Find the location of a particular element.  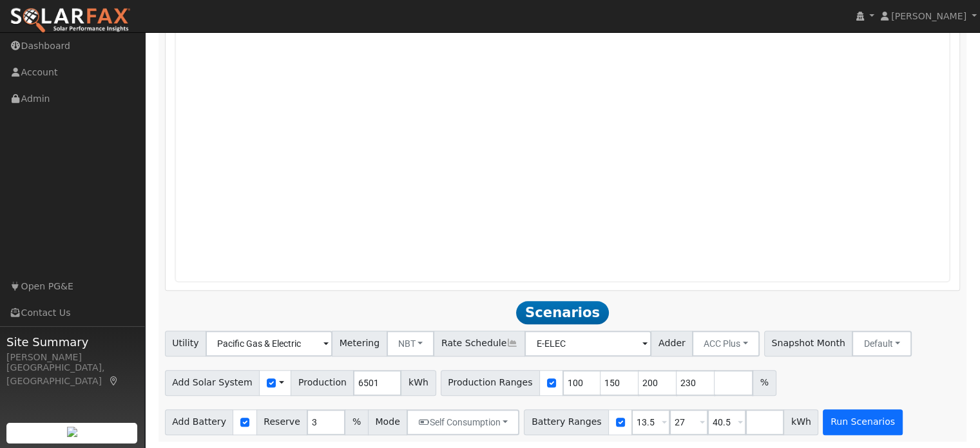

span: Battery Ranges is located at coordinates (567, 422).